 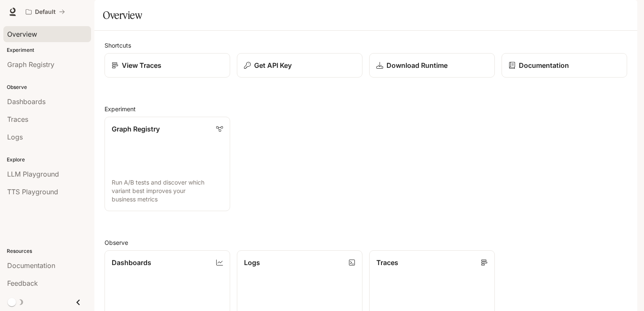 What do you see at coordinates (564, 66) in the screenshot?
I see `a: Documentation` at bounding box center [564, 66].